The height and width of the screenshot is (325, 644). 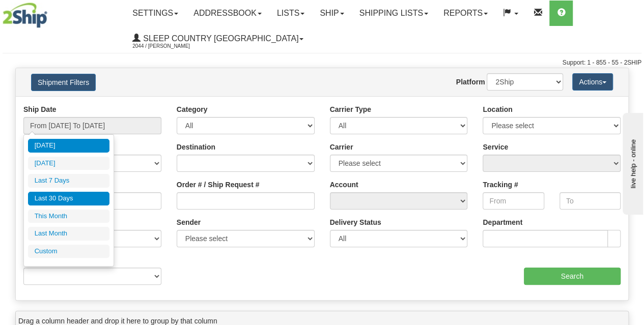 I want to click on li: This Month, so click(x=68, y=216).